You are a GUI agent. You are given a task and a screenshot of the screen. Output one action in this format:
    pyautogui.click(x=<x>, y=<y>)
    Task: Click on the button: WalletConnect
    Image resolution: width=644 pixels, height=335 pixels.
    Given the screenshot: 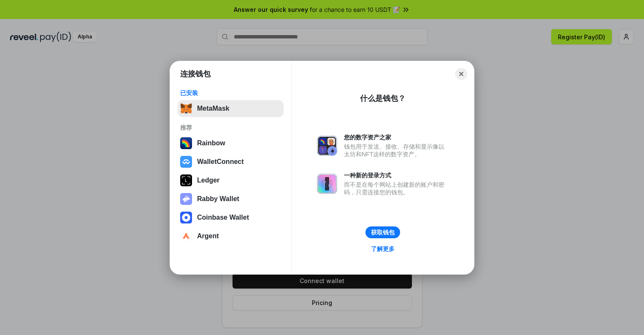 What is the action you would take?
    pyautogui.click(x=231, y=161)
    